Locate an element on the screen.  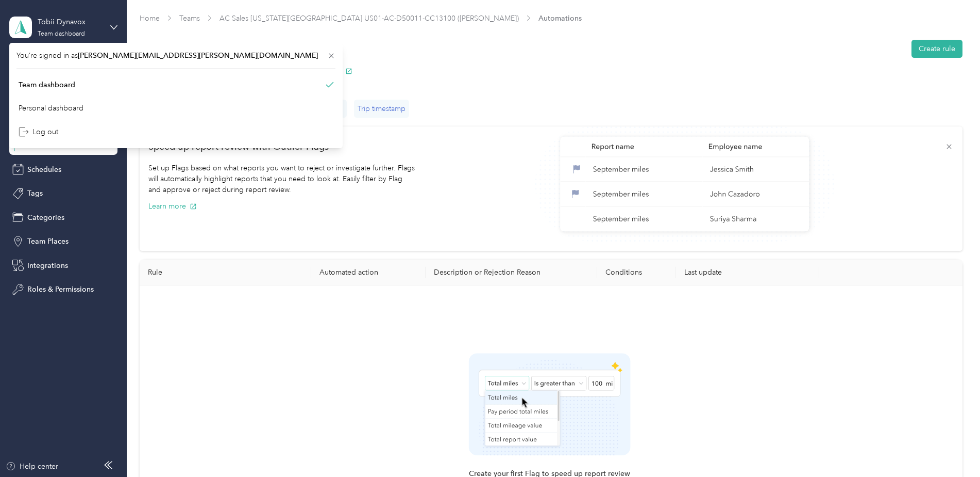
div: Get started with a rule template is located at coordinates (551, 90).